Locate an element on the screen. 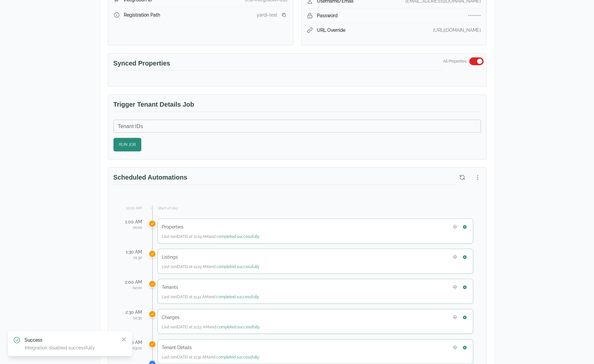 The image size is (594, 364). div: 01:30 is located at coordinates (132, 258).